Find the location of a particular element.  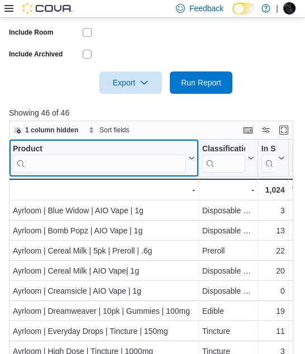

button: Sort fields is located at coordinates (108, 130).